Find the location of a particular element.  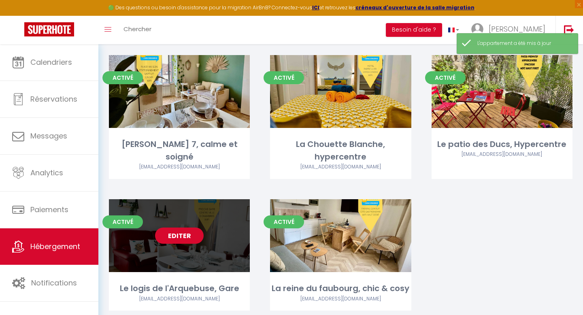

div: Le logis de l'Arquebuse, Gare is located at coordinates (179, 288).